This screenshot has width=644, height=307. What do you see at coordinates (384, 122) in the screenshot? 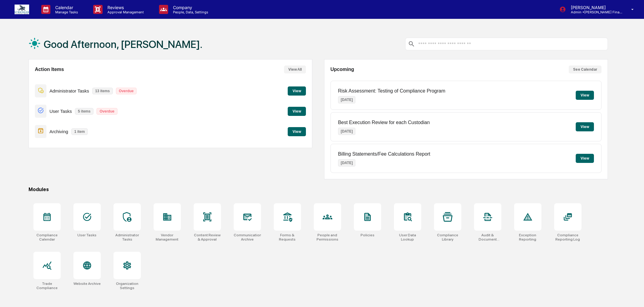
I see `p: Best Execution Review for each Custodian` at bounding box center [384, 122].